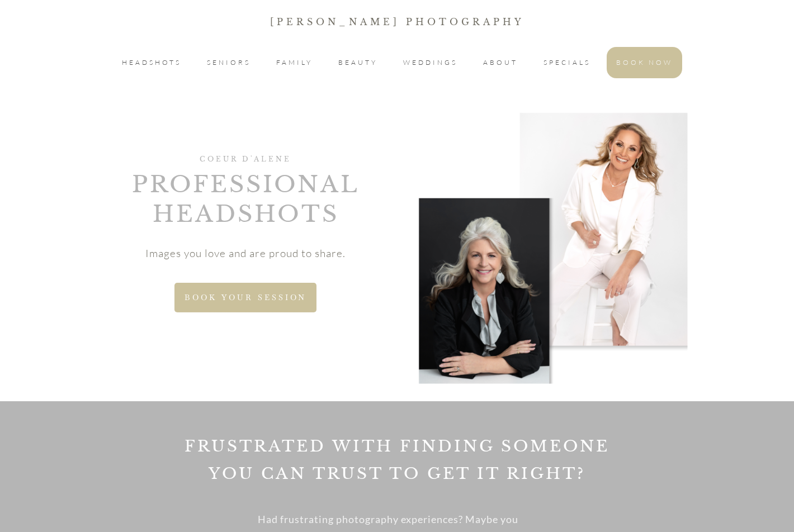 Image resolution: width=794 pixels, height=532 pixels. I want to click on p: Images you love and are proud to share., so click(245, 253).